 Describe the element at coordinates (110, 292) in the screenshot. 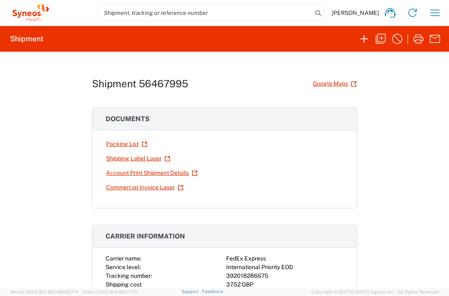

I see `span: Client: 2025.16.0-8fc0770` at that location.